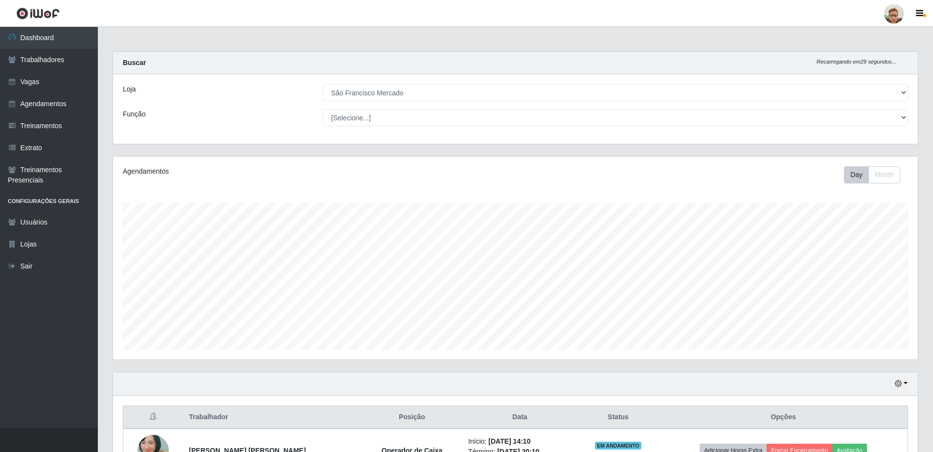 Image resolution: width=933 pixels, height=452 pixels. I want to click on div: Toolbar with button groups, so click(876, 175).